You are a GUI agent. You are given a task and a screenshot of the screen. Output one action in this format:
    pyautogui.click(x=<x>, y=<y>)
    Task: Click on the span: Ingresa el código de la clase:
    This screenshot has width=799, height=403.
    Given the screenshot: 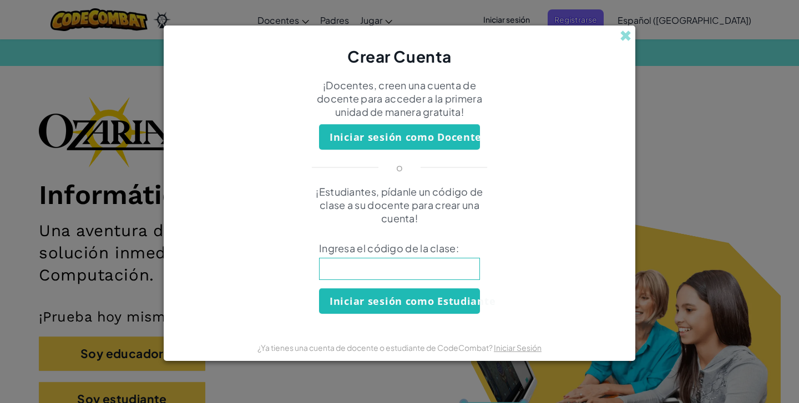 What is the action you would take?
    pyautogui.click(x=399, y=249)
    